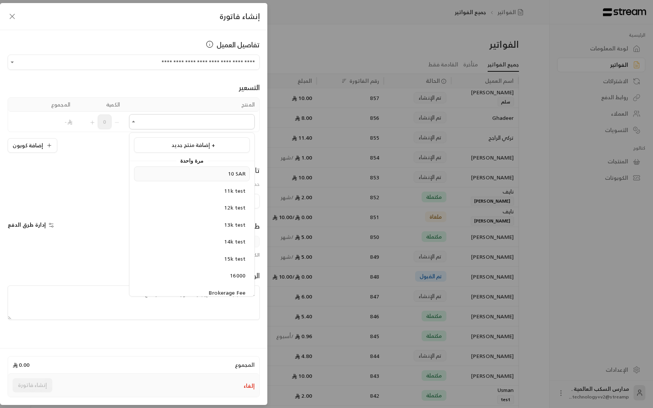  What do you see at coordinates (134, 114) in the screenshot?
I see `table: Selected Products` at bounding box center [134, 114].